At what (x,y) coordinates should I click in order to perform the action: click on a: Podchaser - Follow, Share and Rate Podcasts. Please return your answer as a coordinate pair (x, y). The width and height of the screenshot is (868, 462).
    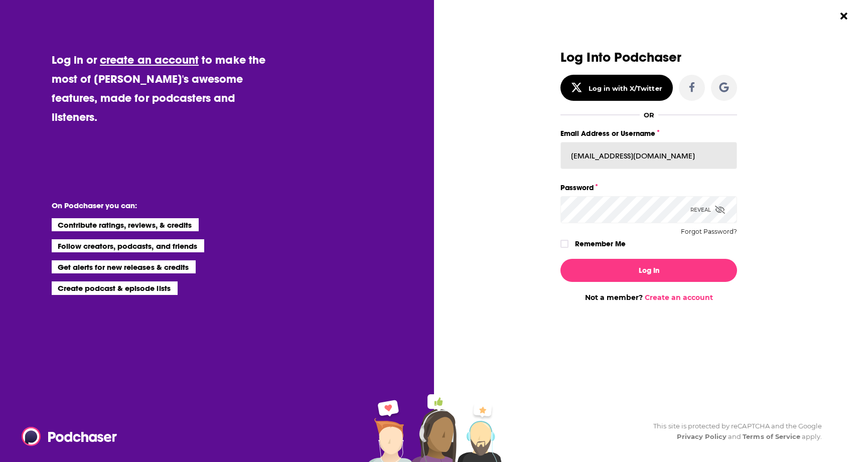
    Looking at the image, I should click on (65, 436).